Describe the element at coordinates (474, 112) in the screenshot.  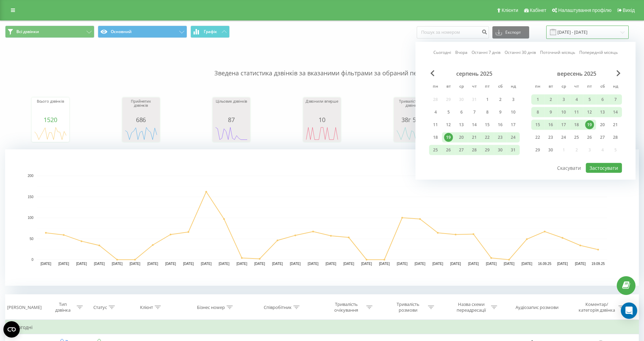
I see `div: чт 7 серп 2025 р.` at that location.